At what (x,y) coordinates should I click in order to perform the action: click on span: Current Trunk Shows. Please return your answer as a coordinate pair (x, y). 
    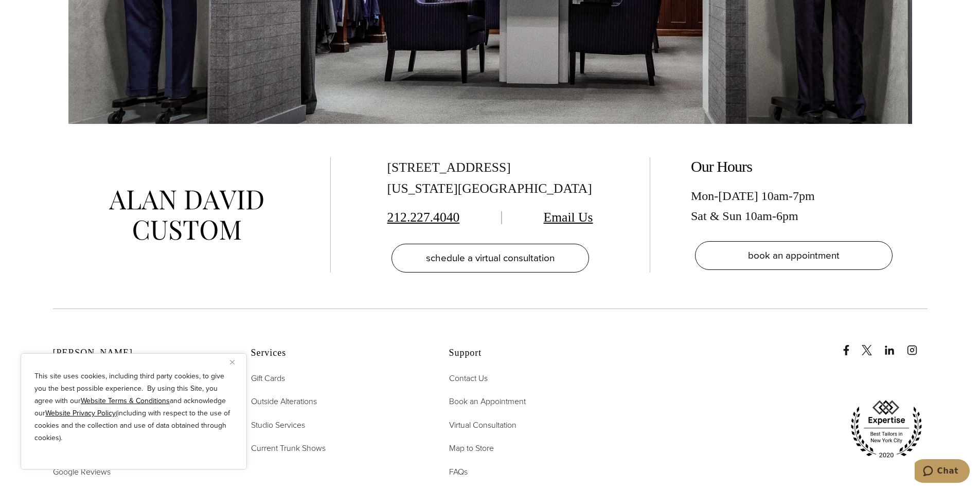
    Looking at the image, I should click on (288, 448).